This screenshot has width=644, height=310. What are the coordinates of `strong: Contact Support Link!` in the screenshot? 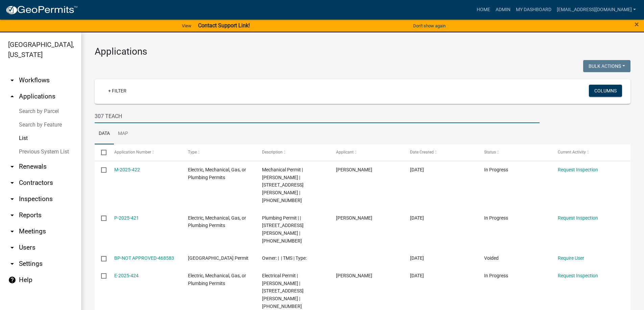 It's located at (223, 25).